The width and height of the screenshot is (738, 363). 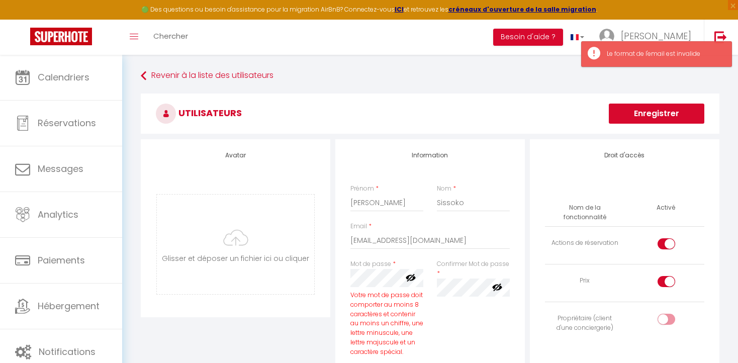 What do you see at coordinates (170, 37) in the screenshot?
I see `a: Chercher` at bounding box center [170, 37].